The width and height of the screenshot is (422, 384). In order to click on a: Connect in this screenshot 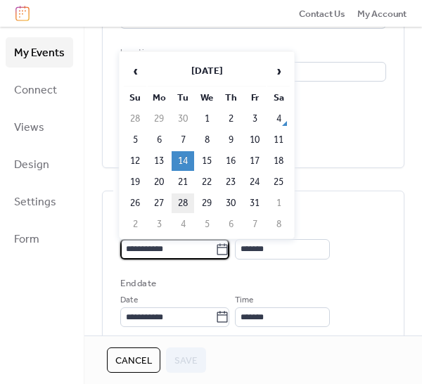, I will do `click(39, 89)`.